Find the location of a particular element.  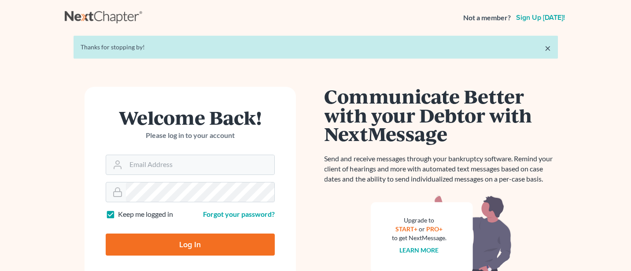

input: Log In is located at coordinates (190, 244).